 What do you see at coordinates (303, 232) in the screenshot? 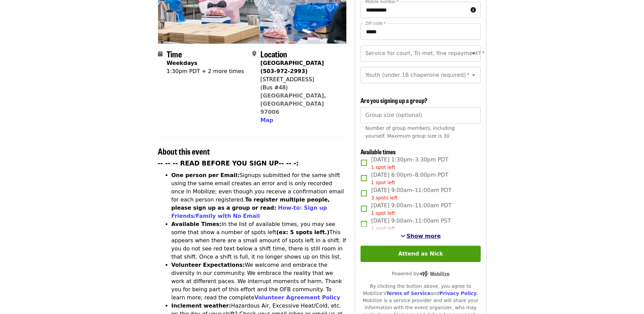
I see `strong: (ex: 5 spots left.)` at bounding box center [303, 232].